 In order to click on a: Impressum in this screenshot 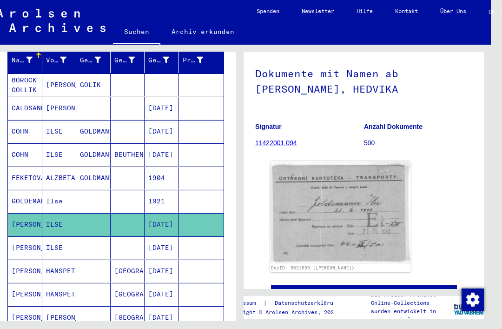, I will do `click(245, 303)`.